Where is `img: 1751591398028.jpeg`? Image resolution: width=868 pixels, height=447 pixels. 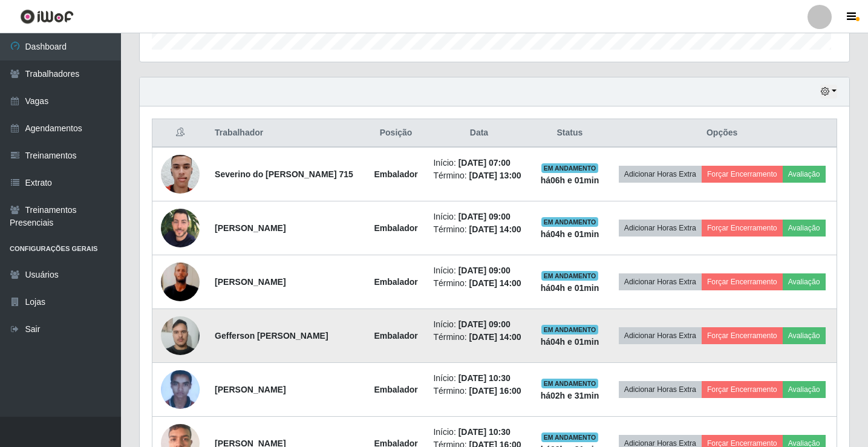 img: 1751591398028.jpeg is located at coordinates (180, 282).